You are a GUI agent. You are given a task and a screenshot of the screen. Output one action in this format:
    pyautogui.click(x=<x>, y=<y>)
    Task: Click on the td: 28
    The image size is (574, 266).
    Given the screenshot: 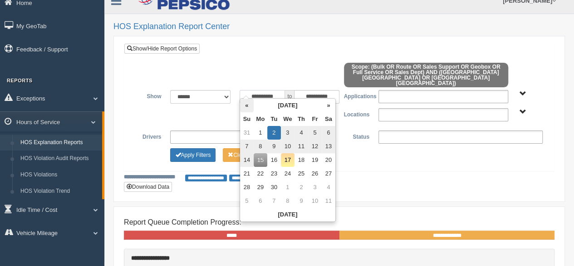 What is the action you would take?
    pyautogui.click(x=247, y=187)
    